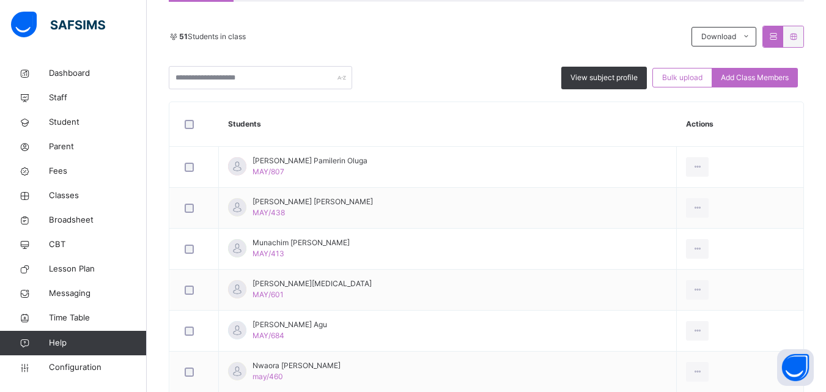  Describe the element at coordinates (268, 294) in the screenshot. I see `span: MAY/601` at that location.